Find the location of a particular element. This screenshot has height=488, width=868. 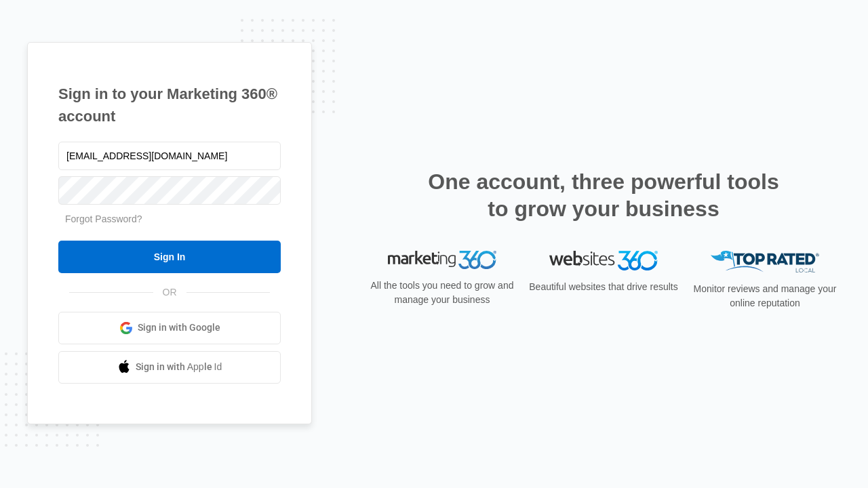

span: Sign in with Apple Id is located at coordinates (179, 367).